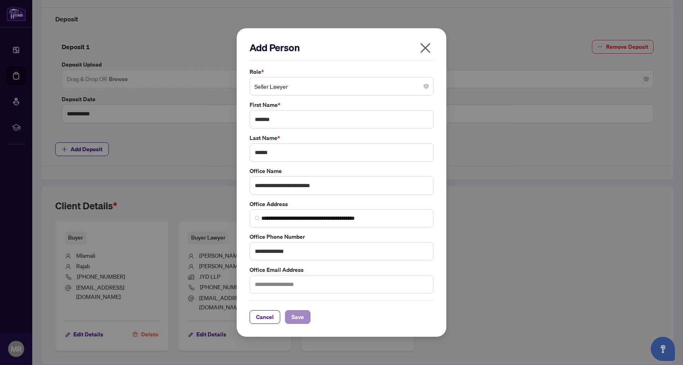  Describe the element at coordinates (342, 105) in the screenshot. I see `label: First Name` at that location.